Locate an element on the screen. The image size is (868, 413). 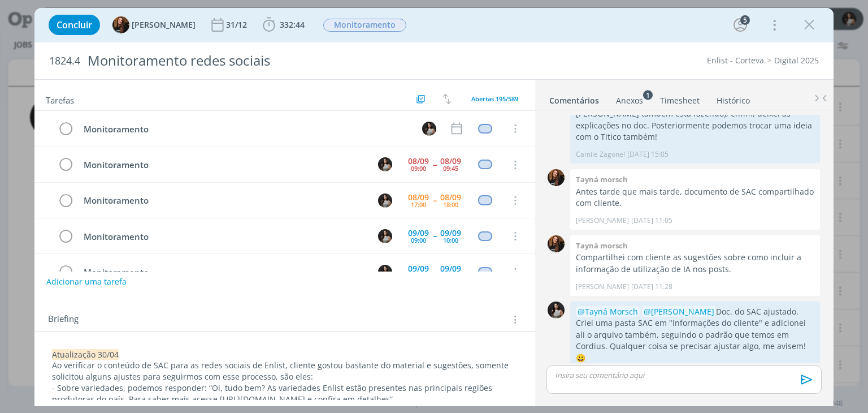
p: Antes tarde que mais tarde, documento de SAC compartilhado com cliente. is located at coordinates (695, 197).